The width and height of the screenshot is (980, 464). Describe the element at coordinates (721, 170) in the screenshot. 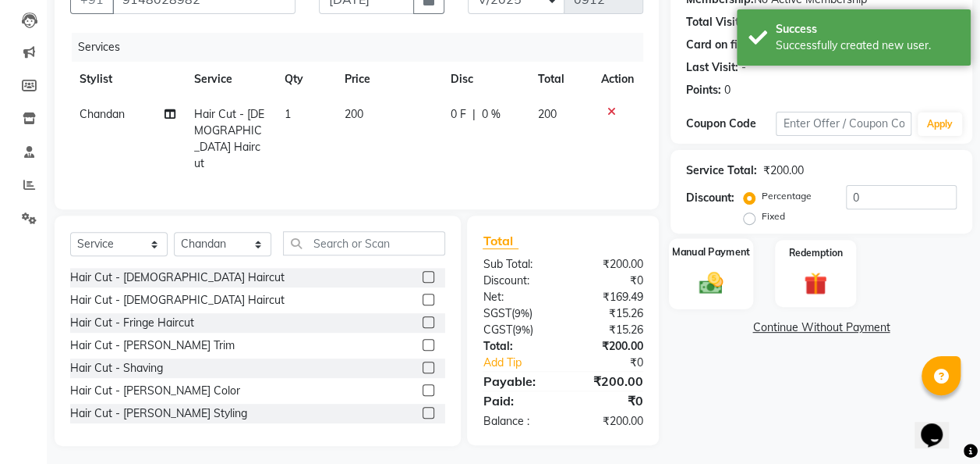

I see `div: Service Total:` at that location.